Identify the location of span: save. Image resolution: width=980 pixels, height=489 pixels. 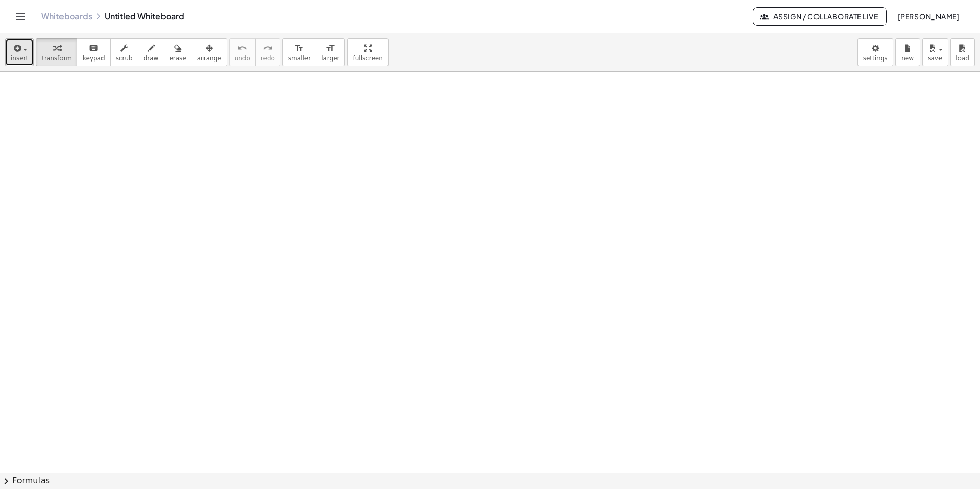
(935, 58).